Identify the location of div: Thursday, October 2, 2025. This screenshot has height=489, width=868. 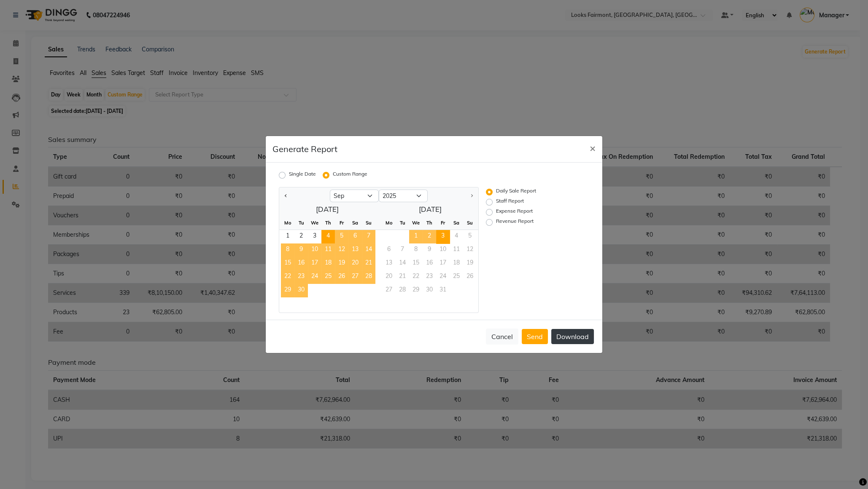
(429, 236).